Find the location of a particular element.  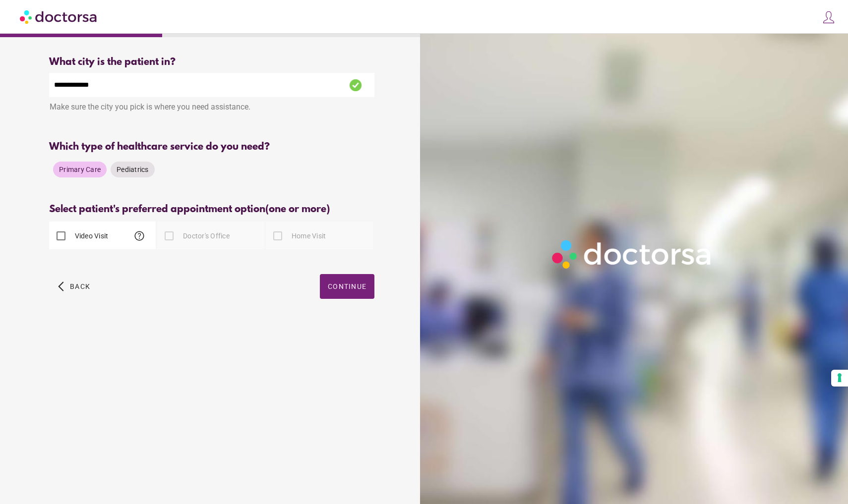

span: help is located at coordinates (139, 236).